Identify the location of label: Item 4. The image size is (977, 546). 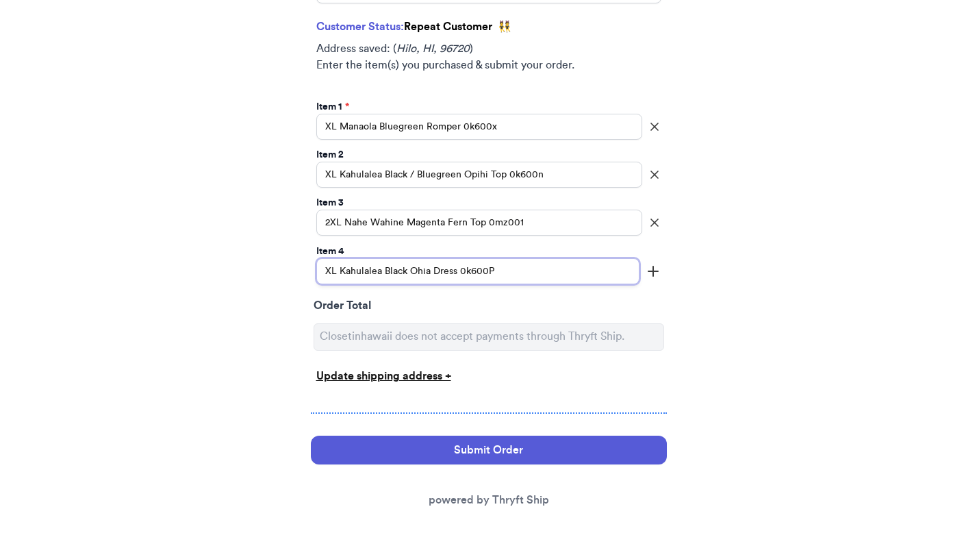
(330, 251).